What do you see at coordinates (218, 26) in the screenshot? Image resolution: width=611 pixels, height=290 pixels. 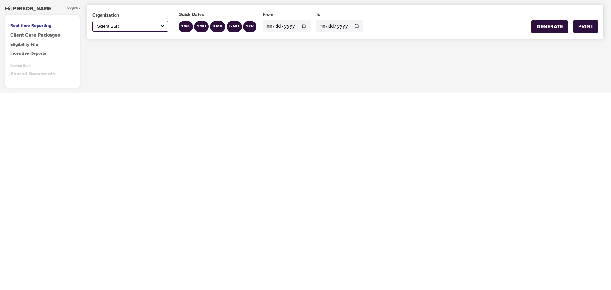 I see `div: 3 MO` at bounding box center [218, 26].